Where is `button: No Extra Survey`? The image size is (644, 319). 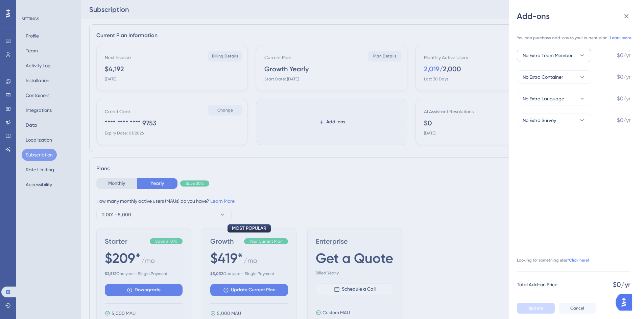 button: No Extra Survey is located at coordinates (554, 121).